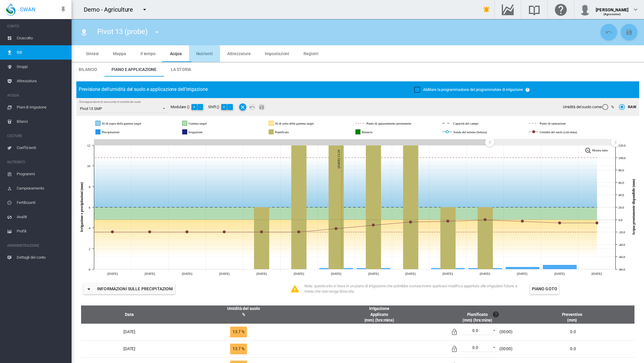 The width and height of the screenshot is (644, 363). I want to click on span: Siti, so click(42, 52).